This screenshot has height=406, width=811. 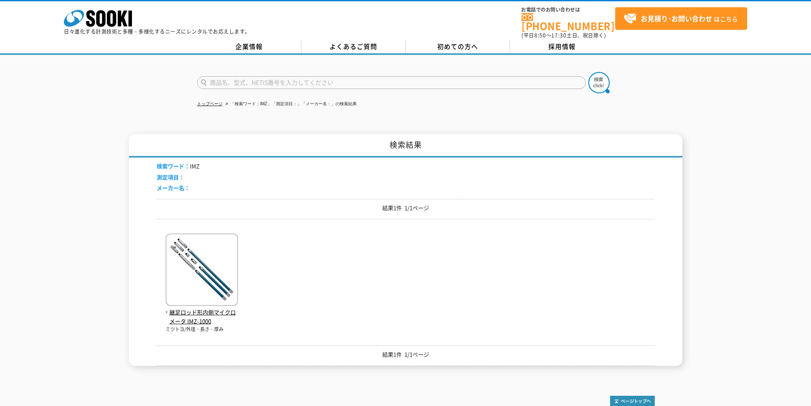 I want to click on span: (平日 ～ 土日、祝日除く), so click(x=564, y=35).